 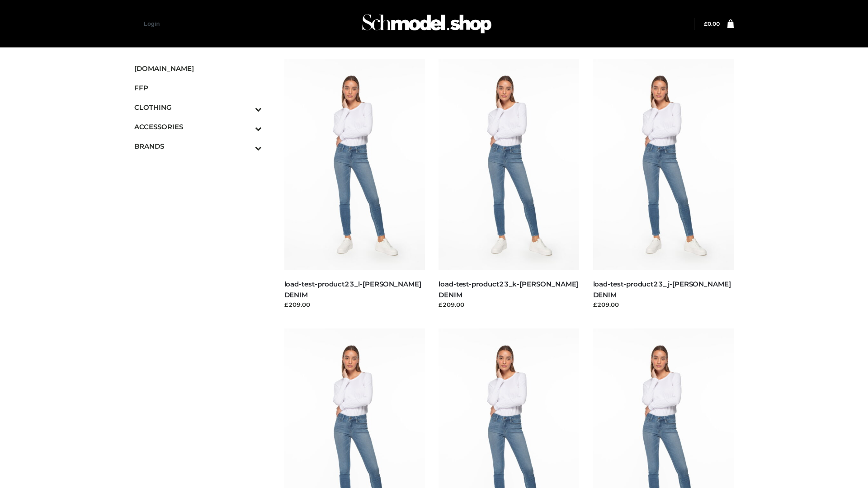 What do you see at coordinates (151, 24) in the screenshot?
I see `a: Login` at bounding box center [151, 24].